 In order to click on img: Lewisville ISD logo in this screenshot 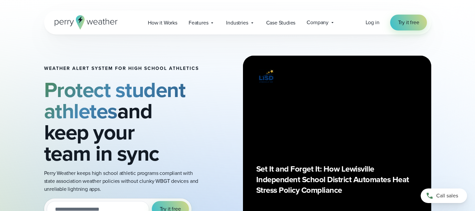, I will do `click(266, 76)`.